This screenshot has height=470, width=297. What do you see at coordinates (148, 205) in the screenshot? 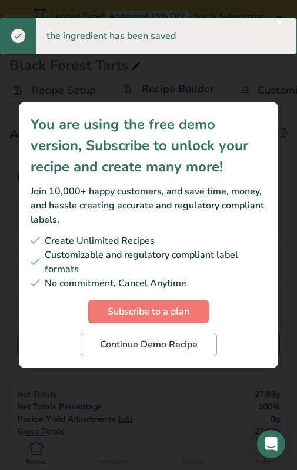
I see `div: Join 10,000+ happy customers, and save time, money, and hassle creating accurate and regulatory c...` at bounding box center [148, 205].